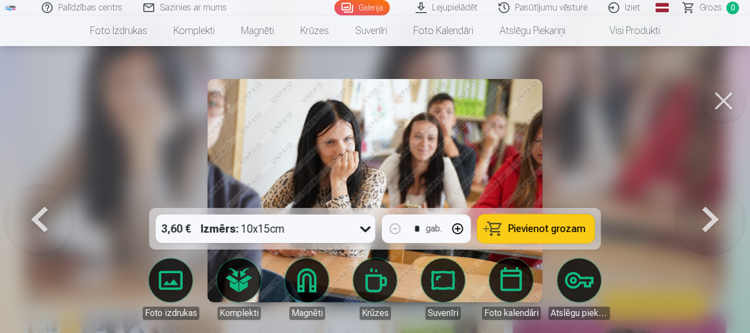 The image size is (750, 333). Describe the element at coordinates (733, 8) in the screenshot. I see `span: 0` at that location.